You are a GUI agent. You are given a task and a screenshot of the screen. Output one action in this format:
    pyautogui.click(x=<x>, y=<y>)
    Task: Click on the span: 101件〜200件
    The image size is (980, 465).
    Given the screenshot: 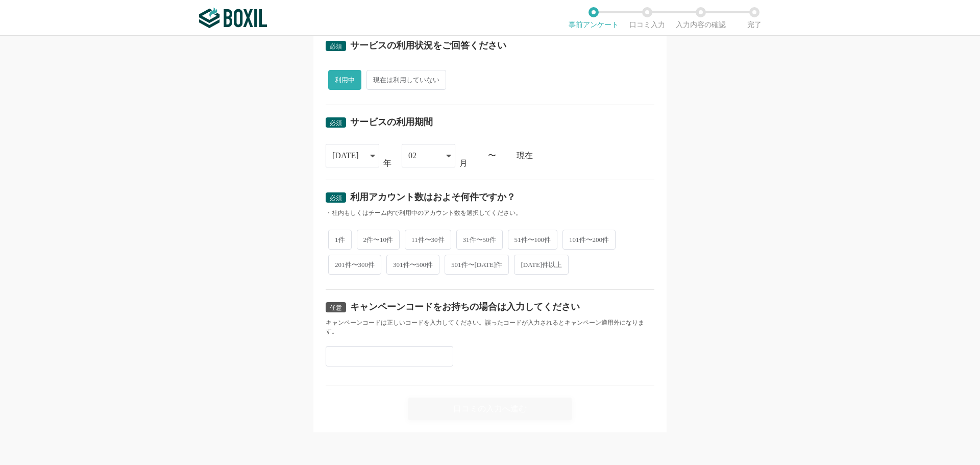 What is the action you would take?
    pyautogui.click(x=589, y=240)
    